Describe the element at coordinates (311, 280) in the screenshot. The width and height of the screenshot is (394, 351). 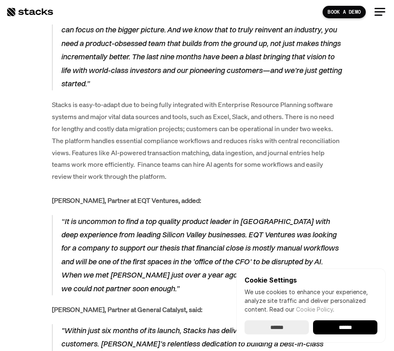
I see `p: Cookie Settings` at that location.